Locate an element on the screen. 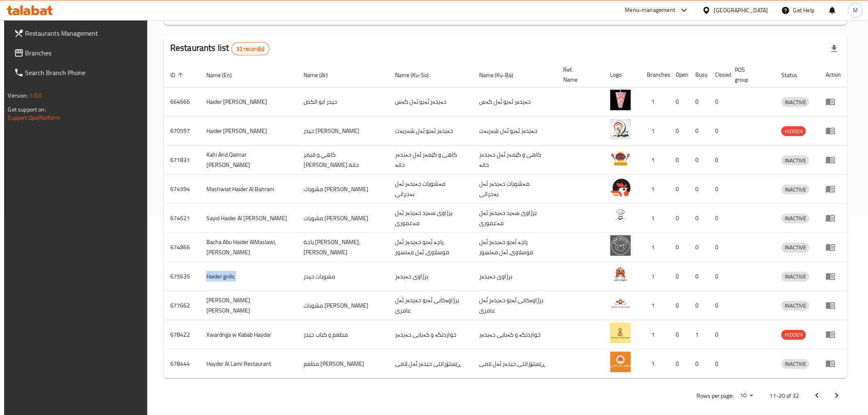 This screenshot has height=415, width=868. th: Action is located at coordinates (833, 75).